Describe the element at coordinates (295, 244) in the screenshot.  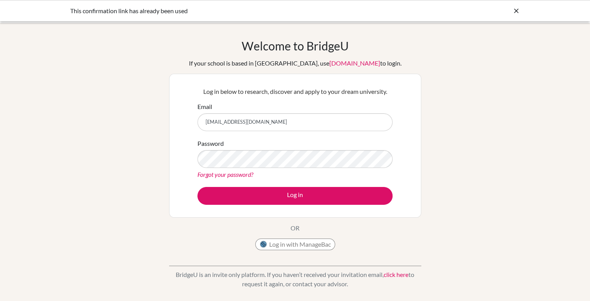
I see `button: Log in with ManageBac` at that location.